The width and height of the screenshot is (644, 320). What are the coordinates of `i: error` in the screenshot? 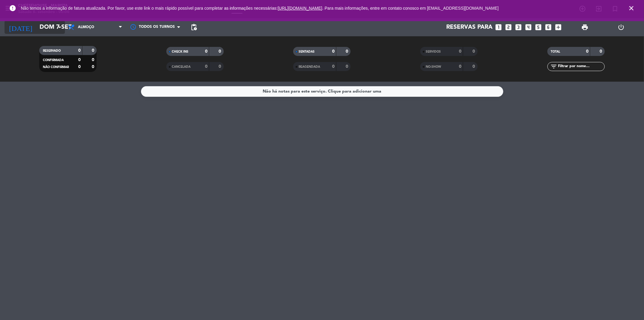 It's located at (13, 8).